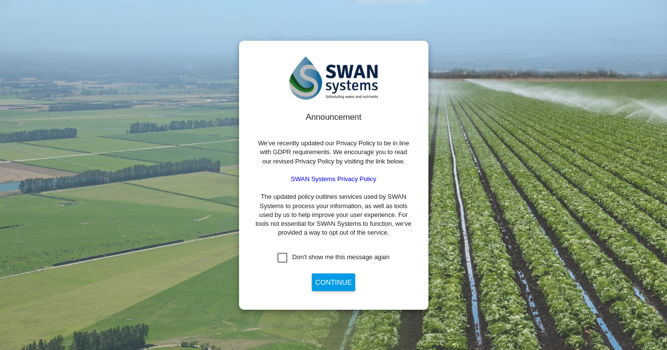 The height and width of the screenshot is (350, 667). Describe the element at coordinates (333, 152) in the screenshot. I see `span: We’ve recently updated our Privacy Policy to be in line with GDPR requirements. We encourage you ...` at that location.